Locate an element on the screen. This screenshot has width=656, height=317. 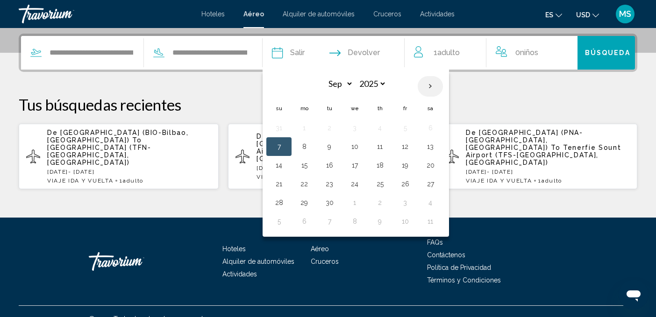
button: Day 29 is located at coordinates (304, 203).